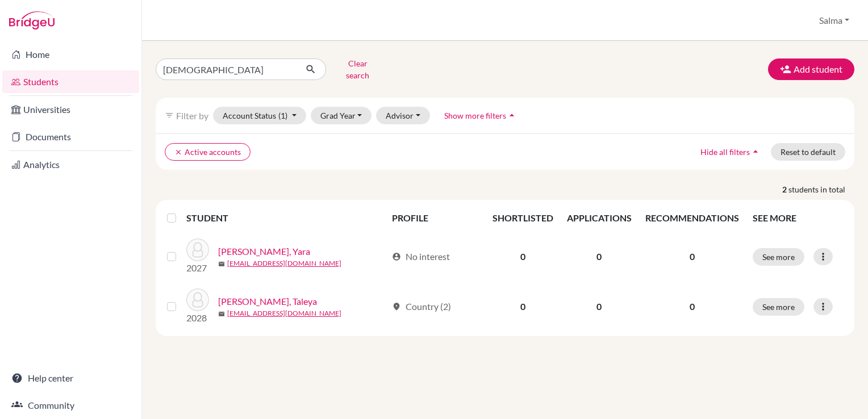 The width and height of the screenshot is (868, 419). I want to click on i: filter_list, so click(169, 116).